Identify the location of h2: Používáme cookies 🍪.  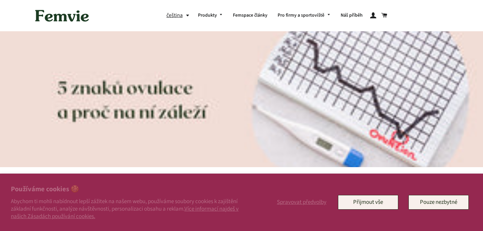
(132, 189).